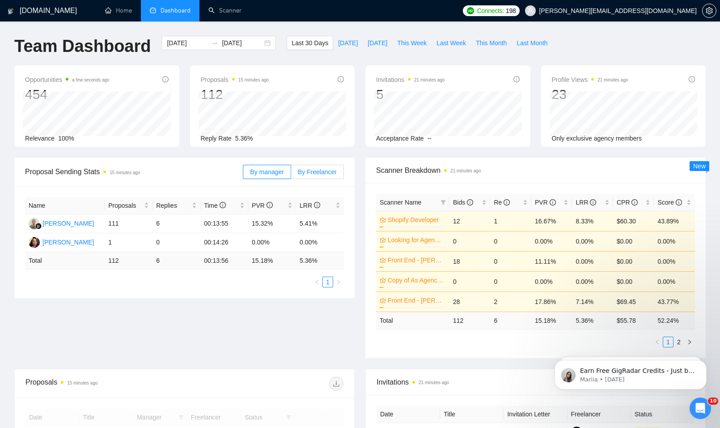  Describe the element at coordinates (34, 223) in the screenshot. I see `img: DH` at that location.